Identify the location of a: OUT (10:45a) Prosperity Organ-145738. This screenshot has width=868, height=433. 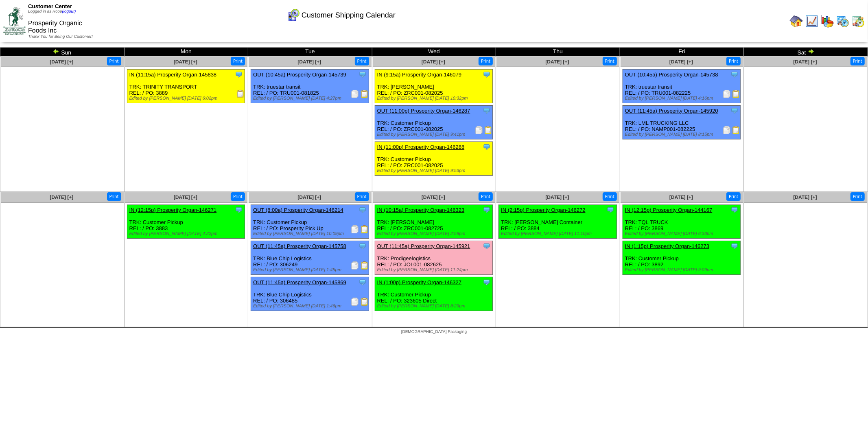
(671, 74).